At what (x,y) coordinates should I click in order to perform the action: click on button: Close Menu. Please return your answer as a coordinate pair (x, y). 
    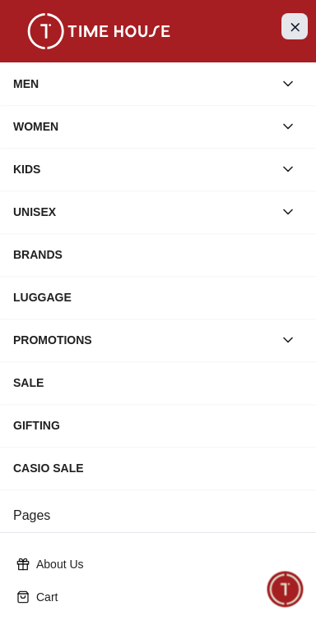
    Looking at the image, I should click on (294, 26).